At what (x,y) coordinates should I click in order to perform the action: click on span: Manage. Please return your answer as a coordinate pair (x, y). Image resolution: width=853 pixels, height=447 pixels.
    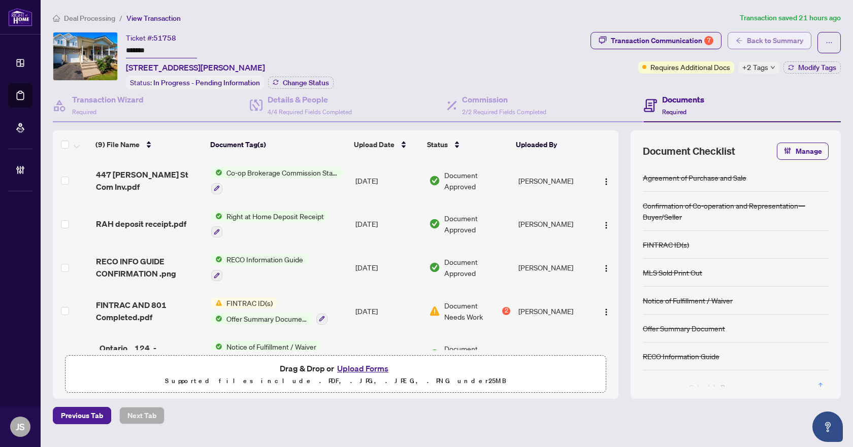
    Looking at the image, I should click on (809, 151).